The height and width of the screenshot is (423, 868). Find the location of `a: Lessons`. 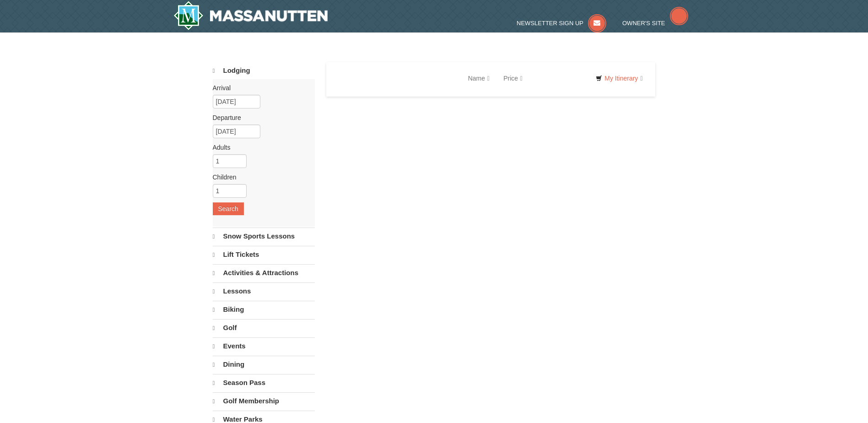

a: Lessons is located at coordinates (264, 291).